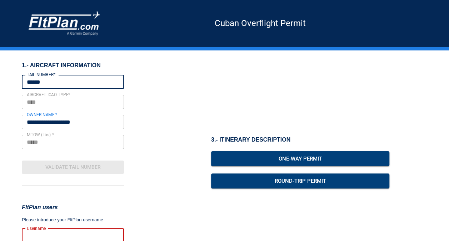 The width and height of the screenshot is (449, 241). Describe the element at coordinates (301, 140) in the screenshot. I see `h1: 3.- ITINERARY DESCRIPTION` at that location.